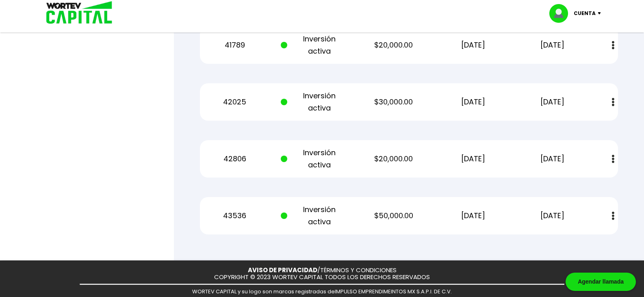 Image resolution: width=644 pixels, height=297 pixels. I want to click on p: 42806, so click(234, 159).